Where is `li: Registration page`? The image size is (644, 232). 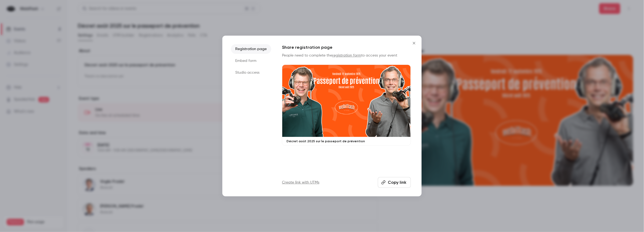 li: Registration page is located at coordinates (251, 49).